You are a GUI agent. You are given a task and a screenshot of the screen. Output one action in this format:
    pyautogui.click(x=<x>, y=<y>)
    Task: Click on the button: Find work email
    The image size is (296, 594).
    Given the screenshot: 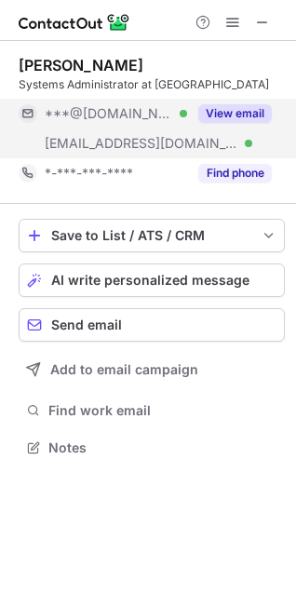 What is the action you would take?
    pyautogui.click(x=152, y=410)
    